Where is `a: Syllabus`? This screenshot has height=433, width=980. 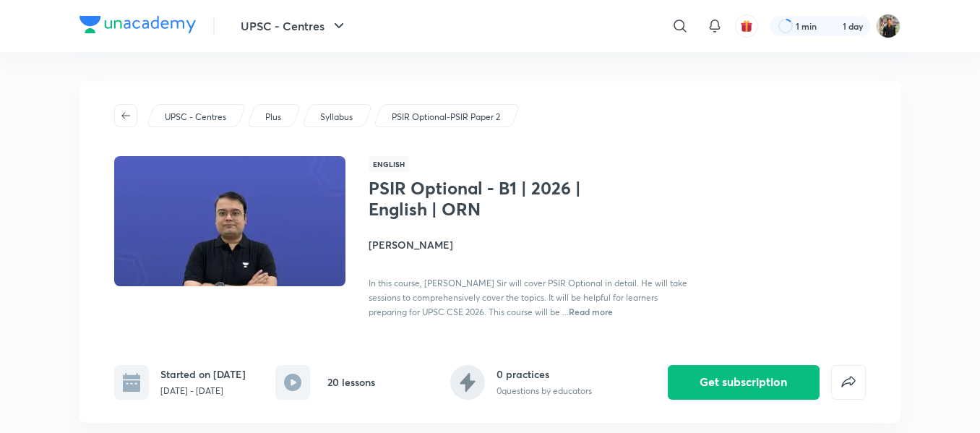 a: Syllabus is located at coordinates (337, 117).